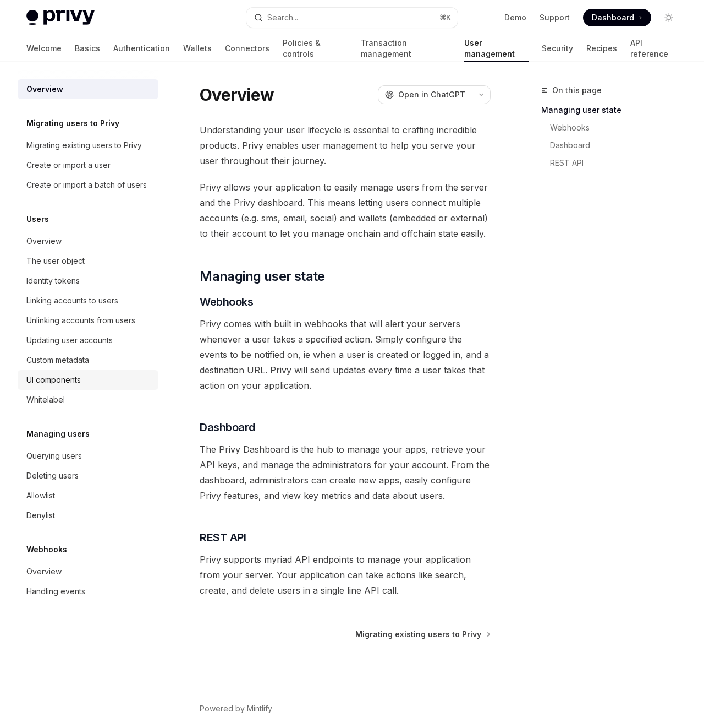 The width and height of the screenshot is (704, 728). Describe the element at coordinates (619, 128) in the screenshot. I see `a: Webhooks` at that location.